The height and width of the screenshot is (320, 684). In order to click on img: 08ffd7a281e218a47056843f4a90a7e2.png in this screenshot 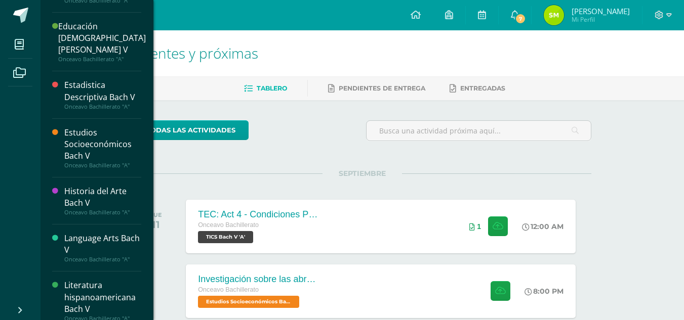, I will do `click(554, 15)`.